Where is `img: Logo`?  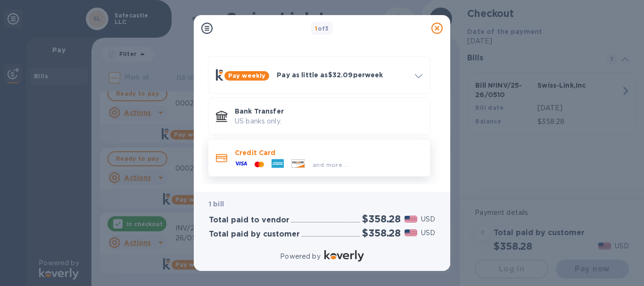 img: Logo is located at coordinates (344, 256).